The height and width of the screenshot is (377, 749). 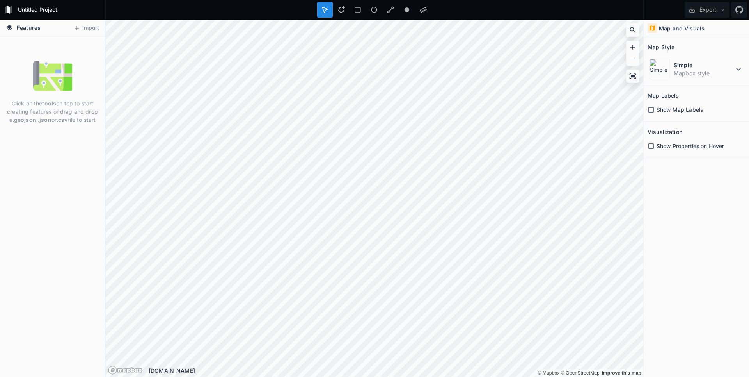 I want to click on strong: tools, so click(x=49, y=103).